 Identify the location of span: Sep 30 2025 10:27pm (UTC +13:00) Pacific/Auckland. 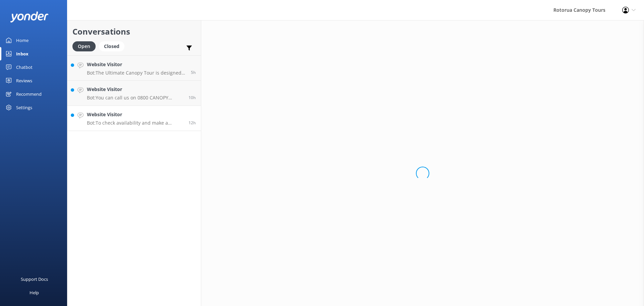
(192, 97).